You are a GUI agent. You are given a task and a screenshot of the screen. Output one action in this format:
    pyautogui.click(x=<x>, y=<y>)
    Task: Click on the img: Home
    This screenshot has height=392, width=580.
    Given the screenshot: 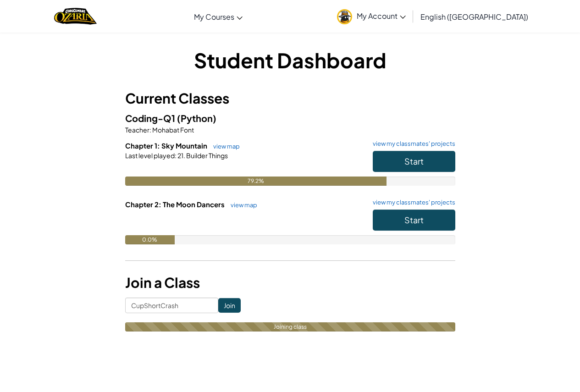 What is the action you would take?
    pyautogui.click(x=75, y=16)
    